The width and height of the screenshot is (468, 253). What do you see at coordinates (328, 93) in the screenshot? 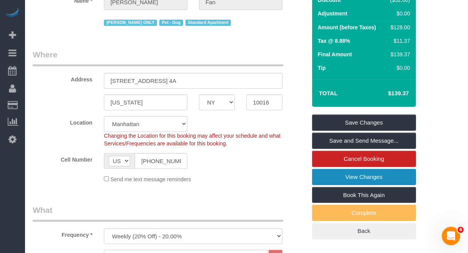
I see `strong: Total` at bounding box center [328, 93].